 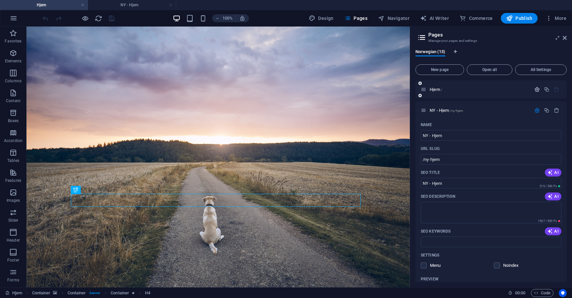 What do you see at coordinates (435, 18) in the screenshot?
I see `button: AI Writer` at bounding box center [435, 18].